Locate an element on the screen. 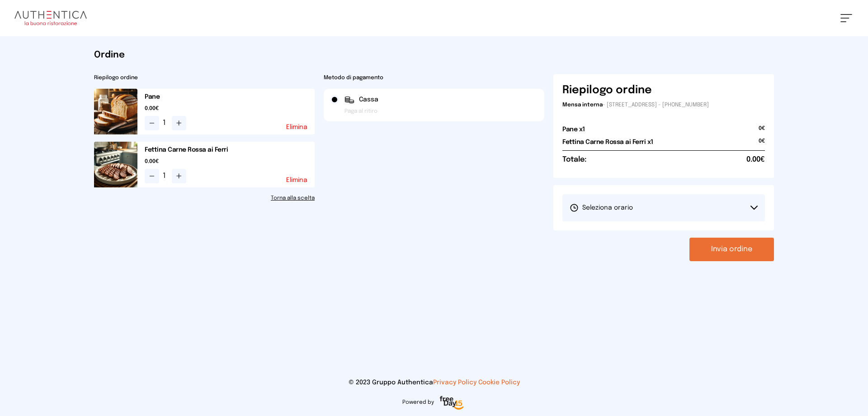 The width and height of the screenshot is (868, 416). a: Cookie Policy is located at coordinates (499, 383).